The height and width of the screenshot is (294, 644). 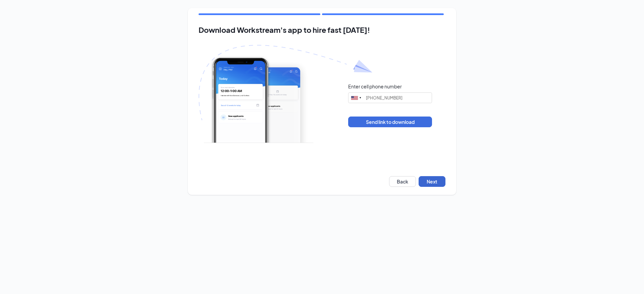 I want to click on button: Send link to download, so click(x=390, y=122).